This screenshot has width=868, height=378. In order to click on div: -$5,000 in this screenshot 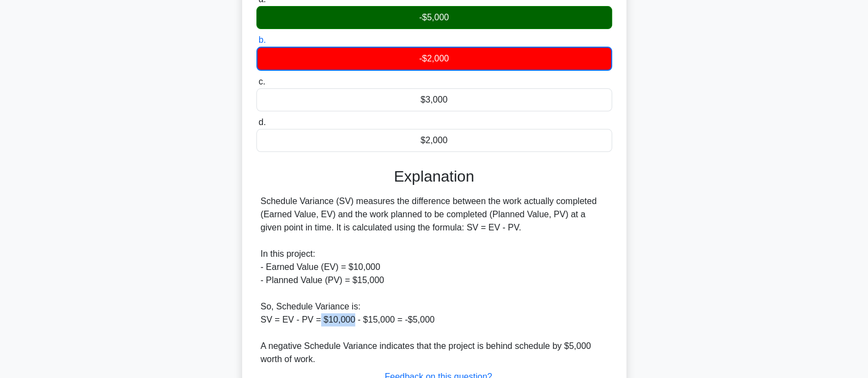, I will do `click(434, 17)`.